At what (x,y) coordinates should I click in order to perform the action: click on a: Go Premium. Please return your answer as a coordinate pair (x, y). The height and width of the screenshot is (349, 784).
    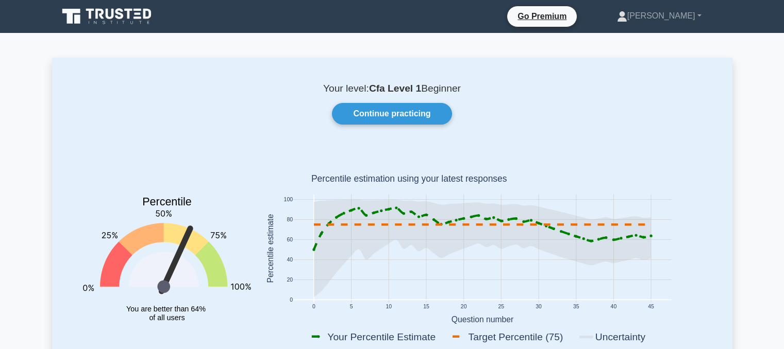
    Looking at the image, I should click on (542, 16).